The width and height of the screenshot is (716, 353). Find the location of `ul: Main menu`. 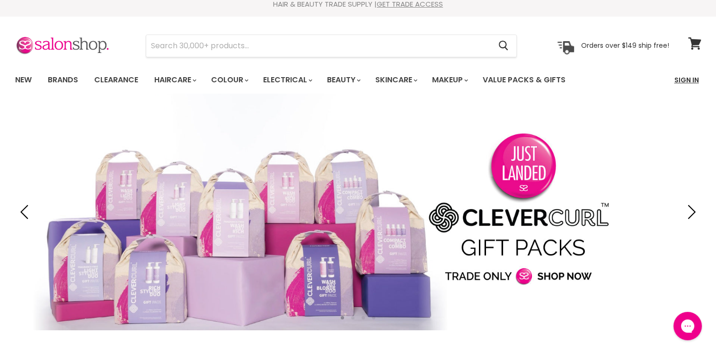

ul: Main menu is located at coordinates (314, 80).